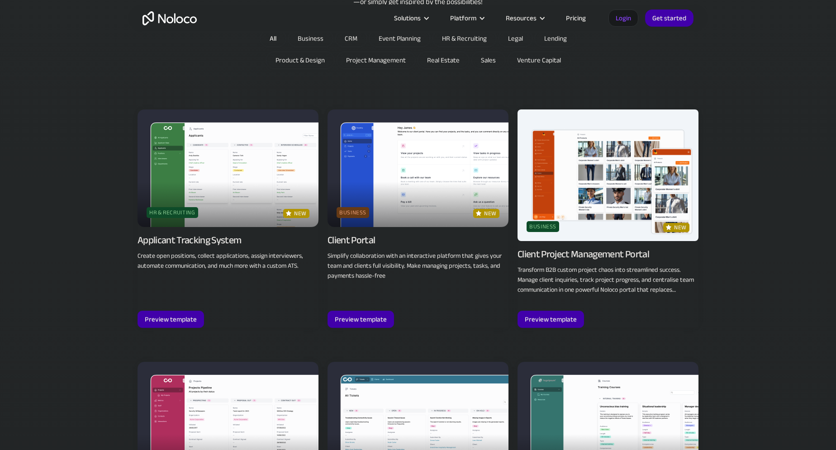 This screenshot has width=836, height=450. I want to click on p: Create open positions, collect applications, assign interviewers, automate communication, and muc..., so click(228, 261).